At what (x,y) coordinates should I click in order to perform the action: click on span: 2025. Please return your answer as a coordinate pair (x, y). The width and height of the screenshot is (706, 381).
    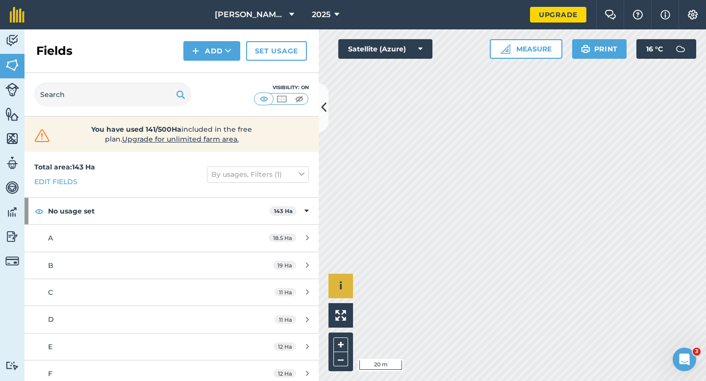
    Looking at the image, I should click on (321, 15).